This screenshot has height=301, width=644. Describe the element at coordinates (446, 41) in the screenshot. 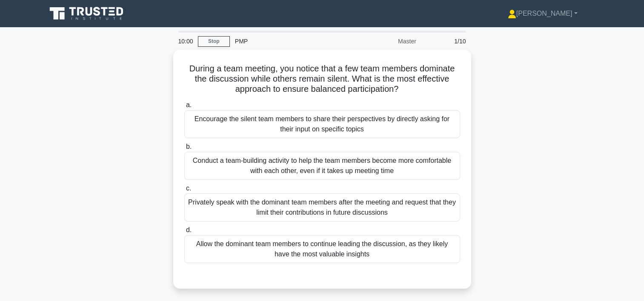

I see `div: 1/10` at that location.